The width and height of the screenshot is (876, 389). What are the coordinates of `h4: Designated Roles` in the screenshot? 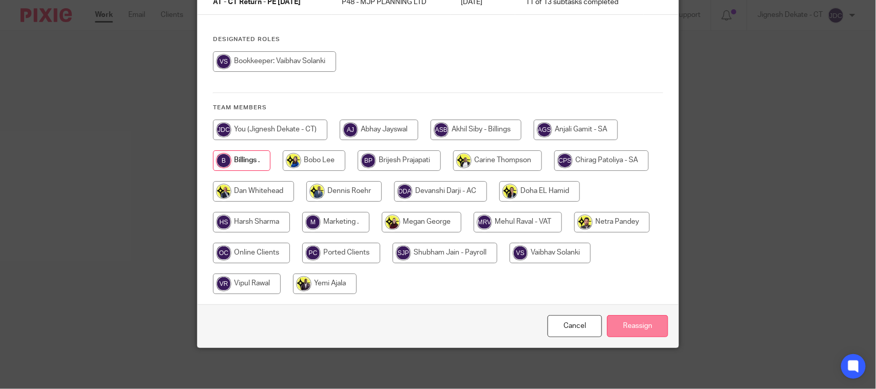 It's located at (438, 40).